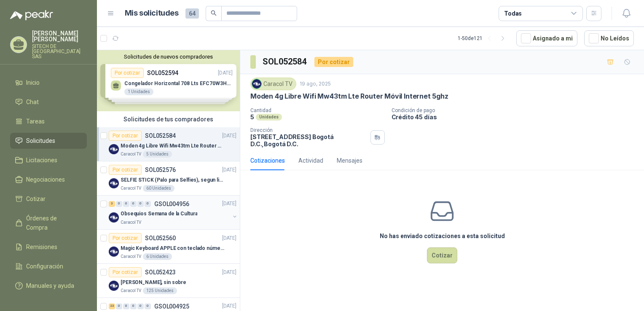 Image resolution: width=644 pixels, height=311 pixels. What do you see at coordinates (168, 119) in the screenshot?
I see `div: Solicitudes de tus compradores` at bounding box center [168, 119].